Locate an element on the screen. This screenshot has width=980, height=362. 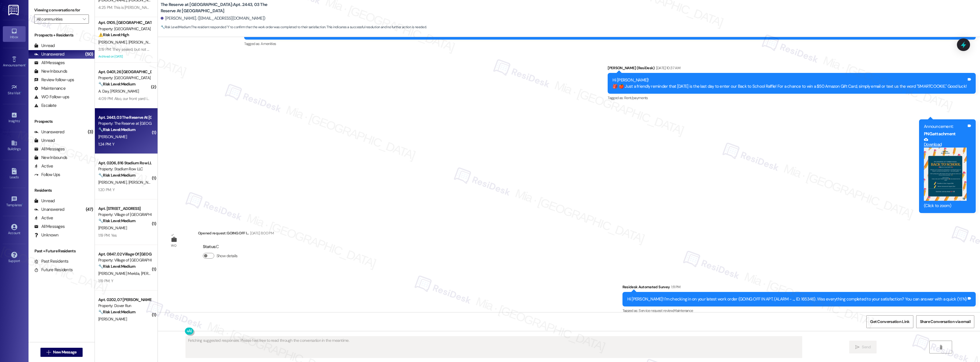
div: 1:19 PM: Yes is located at coordinates (107, 235).